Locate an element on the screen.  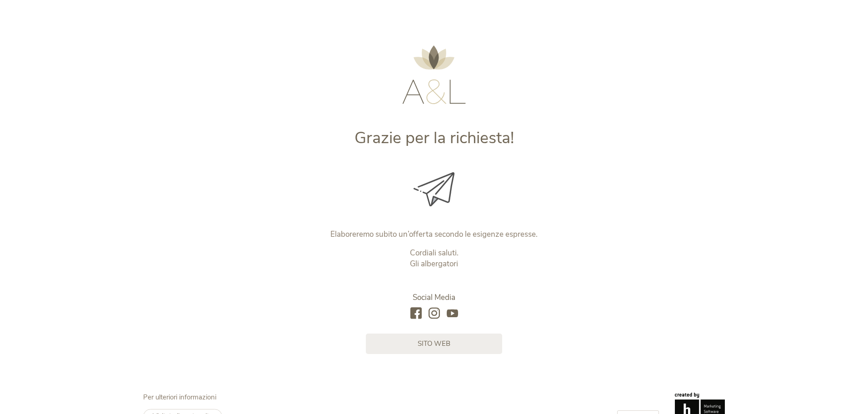
span: Per ulteriori informazioni is located at coordinates (179, 397).